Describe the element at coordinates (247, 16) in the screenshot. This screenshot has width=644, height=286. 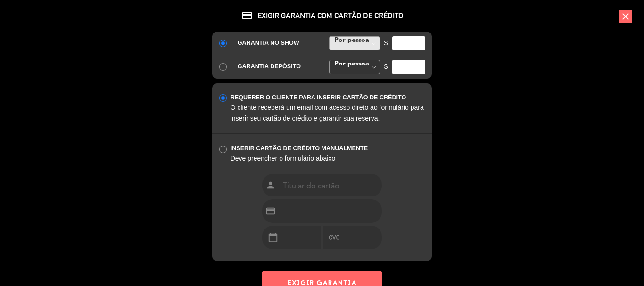
I see `i: credit_card` at that location.